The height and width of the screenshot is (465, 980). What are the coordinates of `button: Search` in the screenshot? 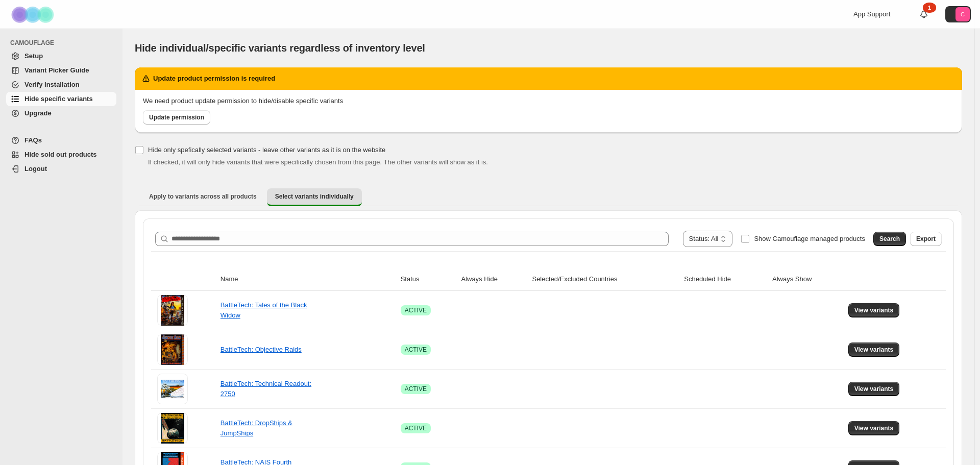 It's located at (890, 239).